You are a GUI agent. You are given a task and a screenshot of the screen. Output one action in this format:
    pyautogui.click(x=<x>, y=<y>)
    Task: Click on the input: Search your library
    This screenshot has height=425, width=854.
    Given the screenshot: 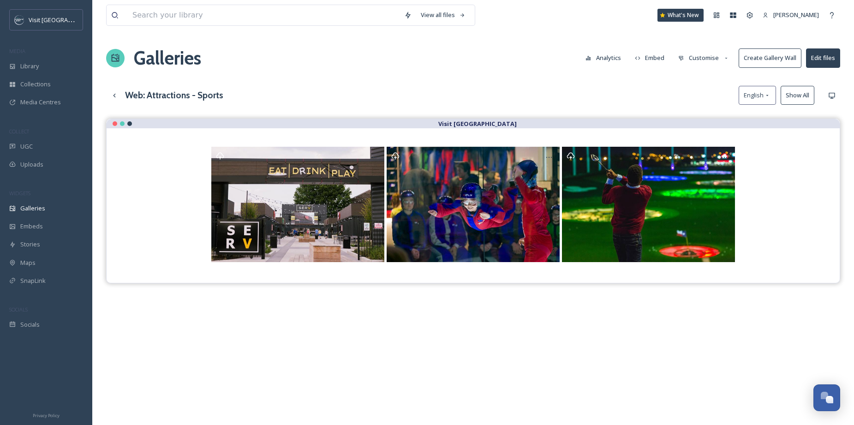 What is the action you would take?
    pyautogui.click(x=263, y=15)
    